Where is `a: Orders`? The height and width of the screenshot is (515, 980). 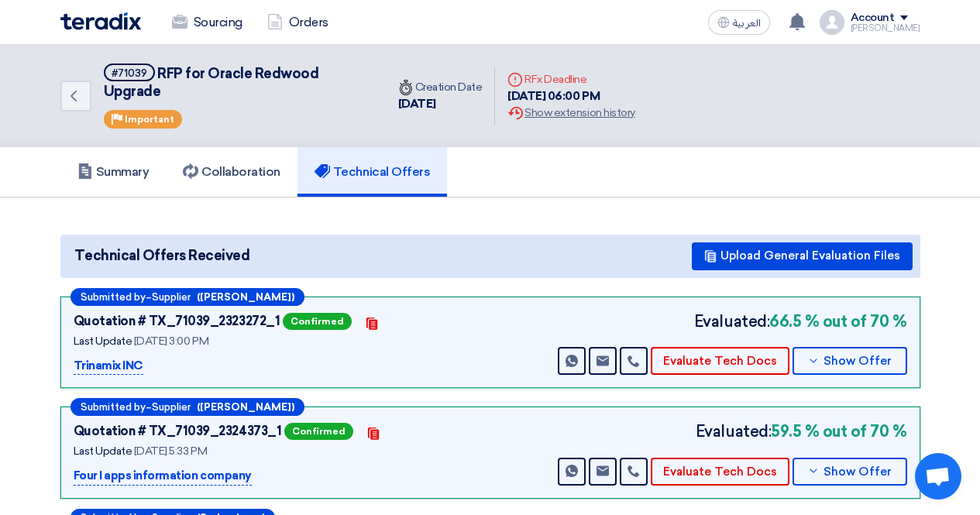 a: Orders is located at coordinates (298, 22).